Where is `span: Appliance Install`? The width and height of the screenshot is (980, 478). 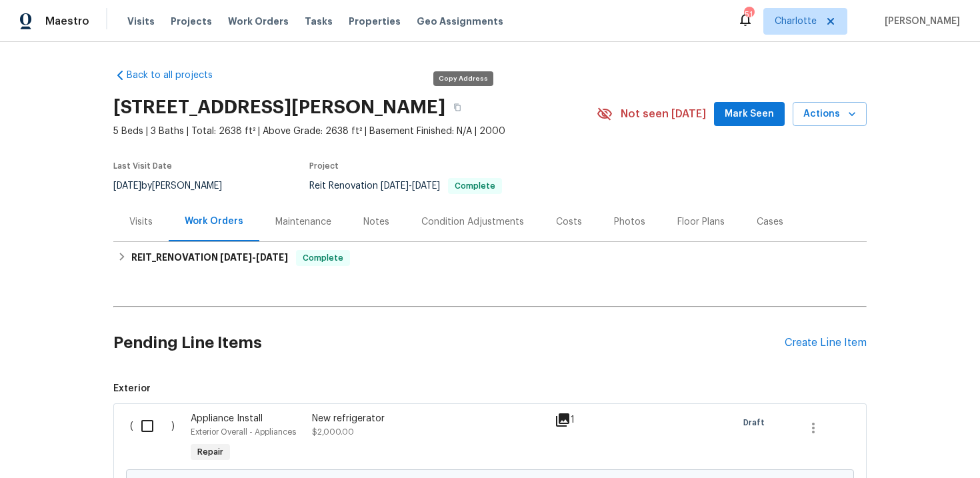 span: Appliance Install is located at coordinates (227, 418).